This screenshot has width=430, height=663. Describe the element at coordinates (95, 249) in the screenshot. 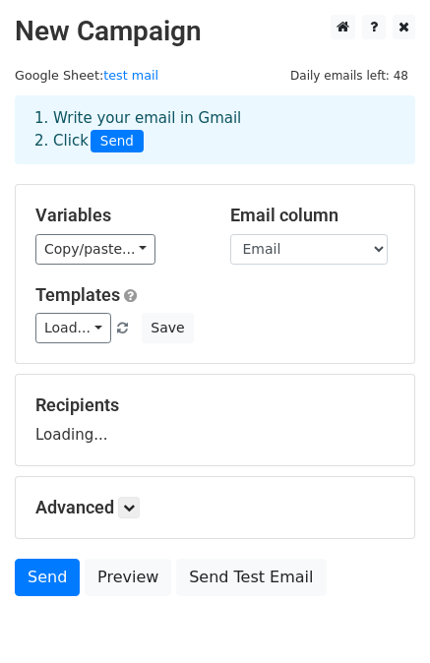

I see `a: Copy/paste...` at that location.